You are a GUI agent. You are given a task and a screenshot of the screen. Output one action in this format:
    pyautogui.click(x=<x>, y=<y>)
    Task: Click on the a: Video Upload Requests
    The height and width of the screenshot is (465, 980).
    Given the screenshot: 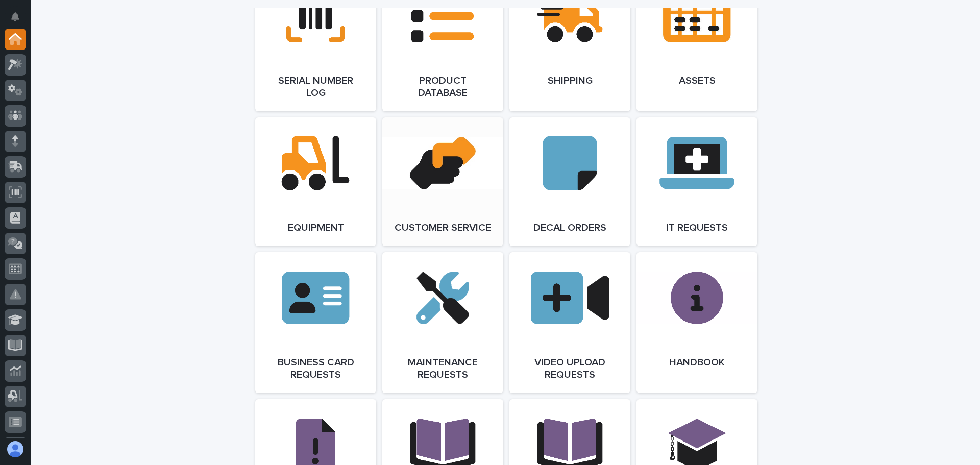 What is the action you would take?
    pyautogui.click(x=570, y=323)
    